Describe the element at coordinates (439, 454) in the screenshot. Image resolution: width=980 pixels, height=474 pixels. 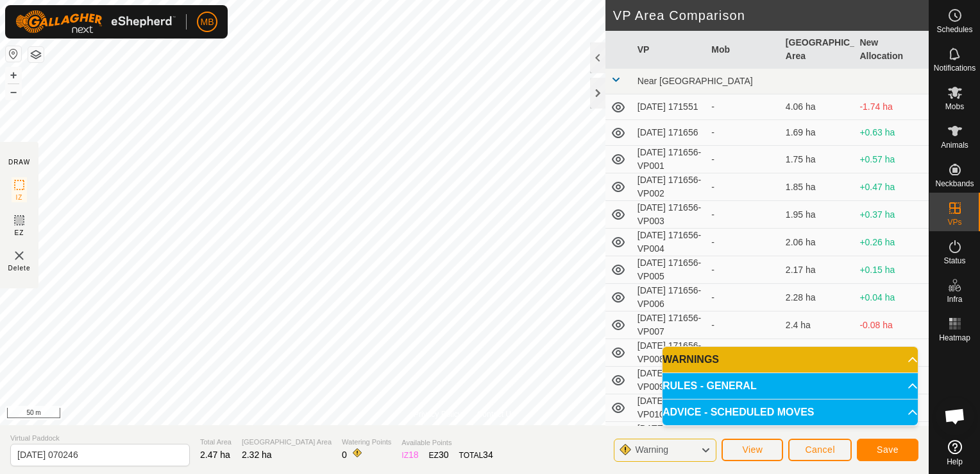
I see `div: EZ` at that location.